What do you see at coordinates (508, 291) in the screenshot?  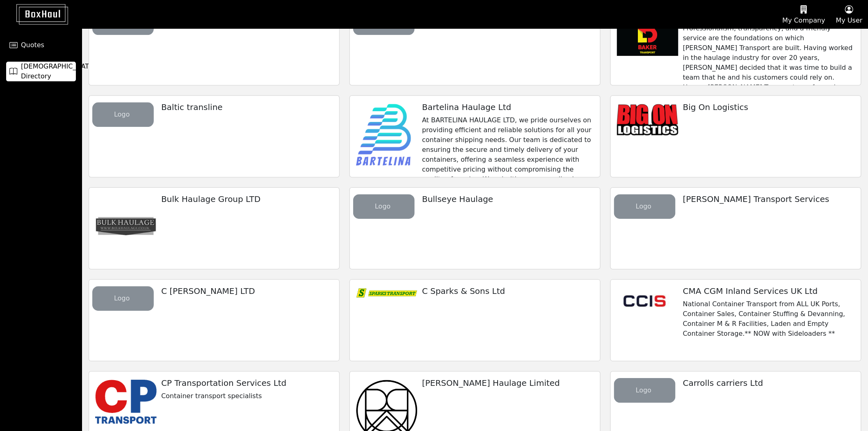 I see `h5: C Sparks & Sons Ltd` at bounding box center [508, 291].